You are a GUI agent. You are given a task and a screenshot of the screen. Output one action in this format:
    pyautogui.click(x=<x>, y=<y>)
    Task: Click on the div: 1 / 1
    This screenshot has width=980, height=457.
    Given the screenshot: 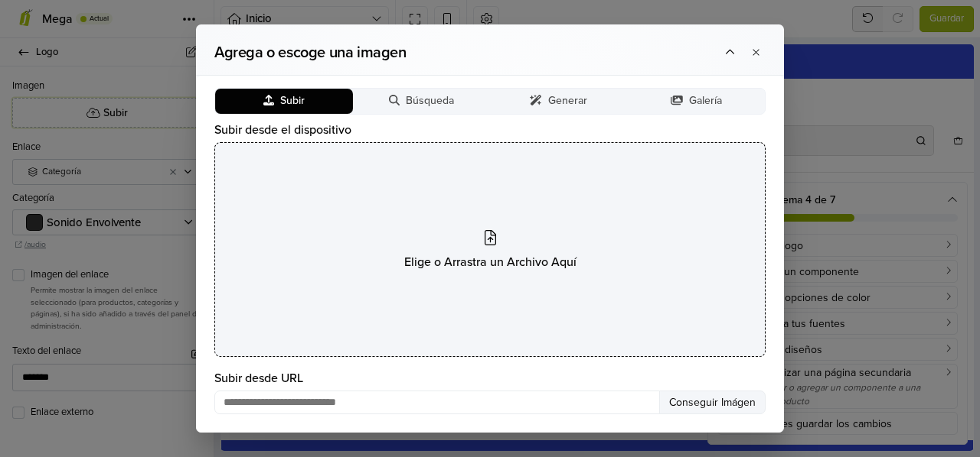 What is the action you would take?
    pyautogui.click(x=130, y=245)
    